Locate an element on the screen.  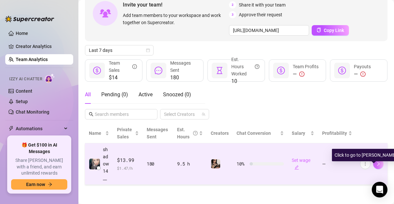
img: logo-BBDzfeDw.svg is located at coordinates (30, 19).